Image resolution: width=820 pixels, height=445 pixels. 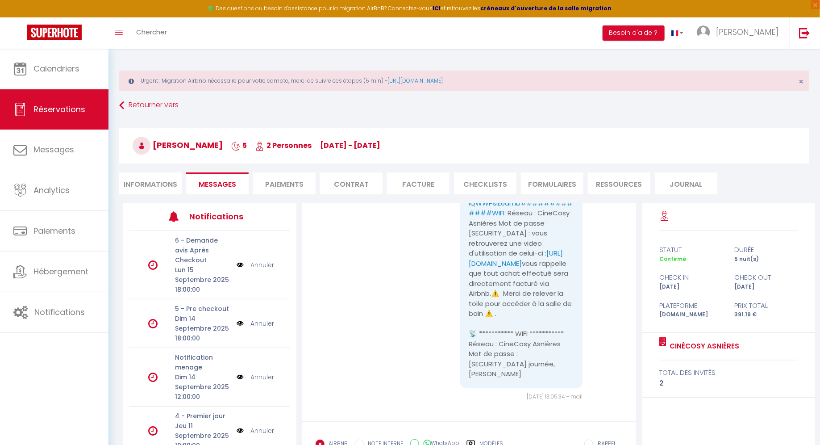 What do you see at coordinates (54, 230) in the screenshot?
I see `span: Paiements` at bounding box center [54, 230].